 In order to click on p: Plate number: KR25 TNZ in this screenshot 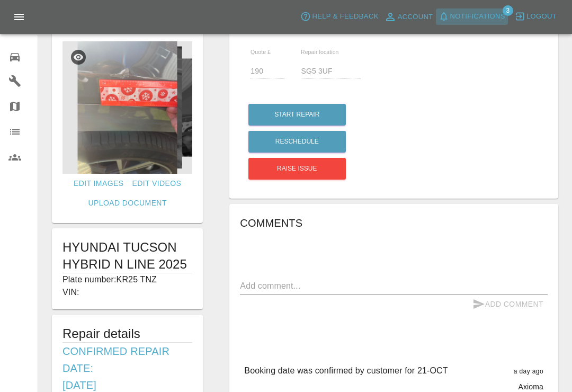, I will do `click(127, 279)`.